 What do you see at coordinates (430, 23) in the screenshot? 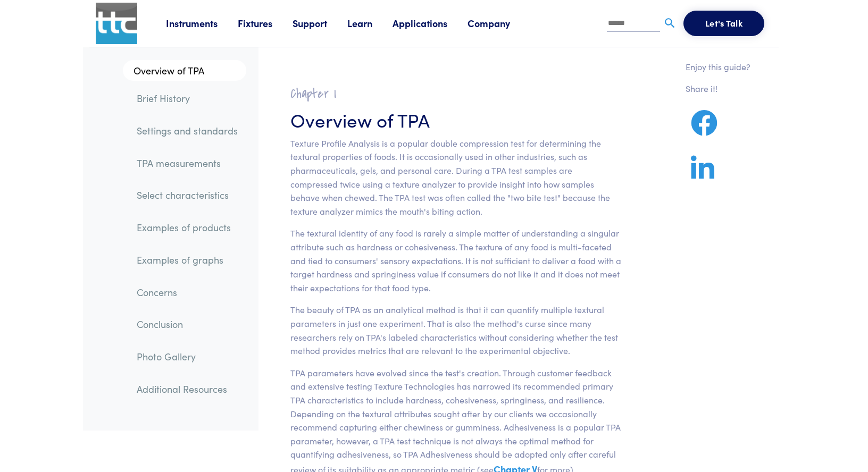
I see `a: Applications` at bounding box center [430, 23].